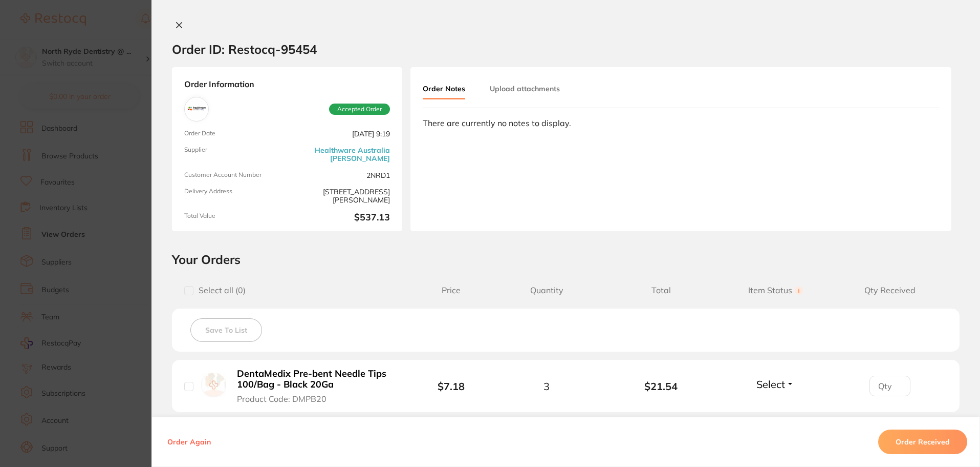 This screenshot has width=980, height=467. I want to click on span: Delivery Address, so click(233, 196).